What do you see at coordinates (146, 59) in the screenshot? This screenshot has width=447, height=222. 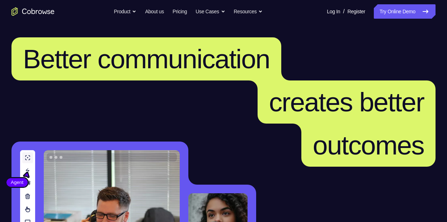 I see `span: Better communication` at bounding box center [146, 59].